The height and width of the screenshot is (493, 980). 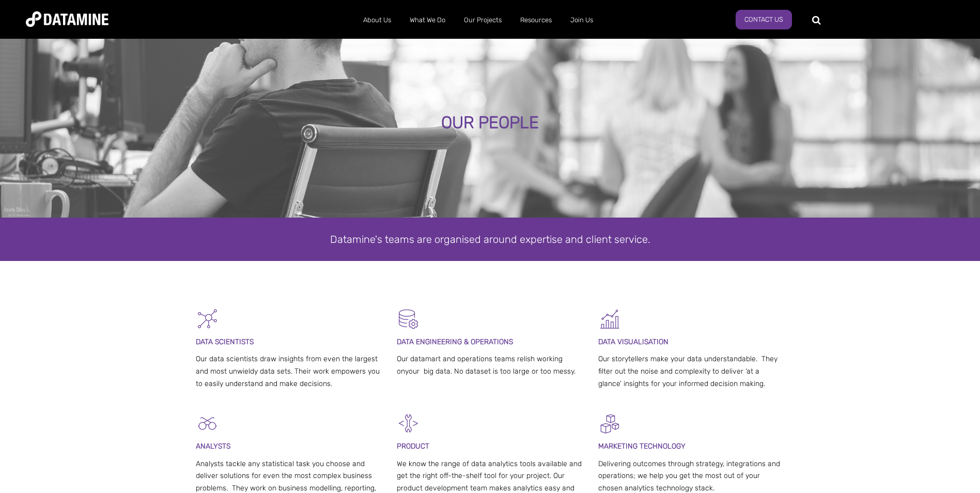 What do you see at coordinates (692, 370) in the screenshot?
I see `p: Our storytellers make your data understandable. They filter out the noise and complexity to deliv...` at bounding box center [692, 370].